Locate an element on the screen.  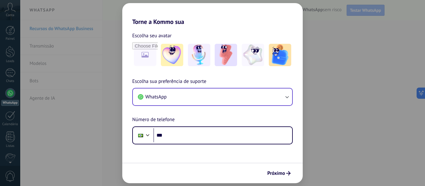
img: -5.jpeg is located at coordinates (280, 55).